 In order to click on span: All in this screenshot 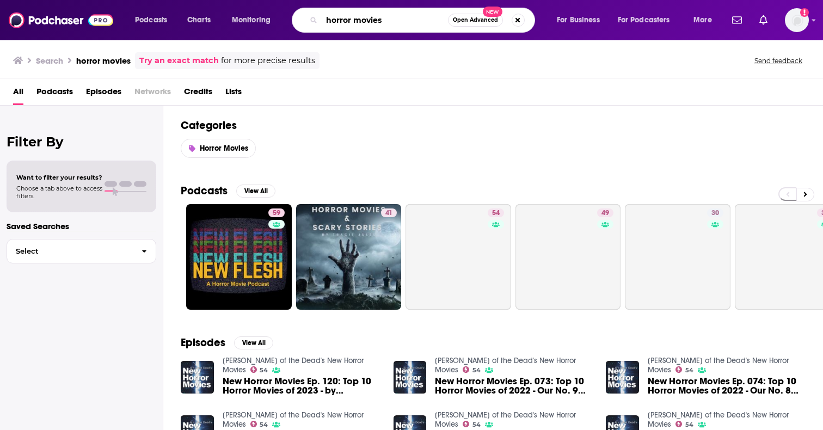, I will do `click(18, 94)`.